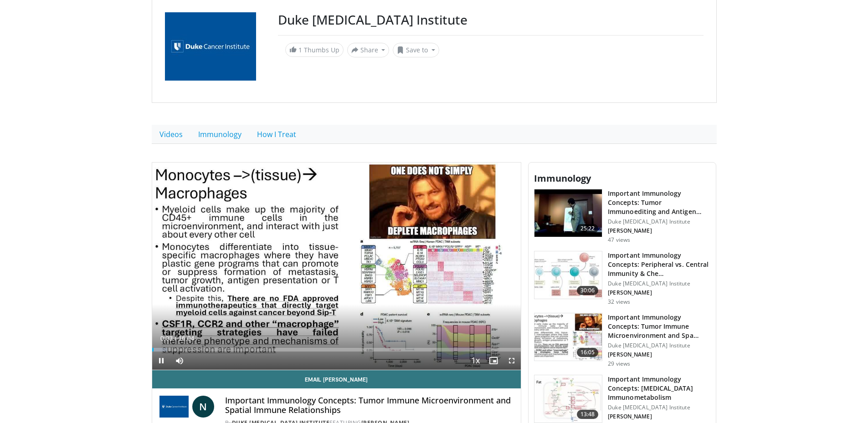 This screenshot has height=423, width=868. Describe the element at coordinates (568, 275) in the screenshot. I see `img: 51af5e49-f6f0-4af4-ab1c-c240e26f99cb.150x105_q85_crop-smart_upscale.jpg` at that location.